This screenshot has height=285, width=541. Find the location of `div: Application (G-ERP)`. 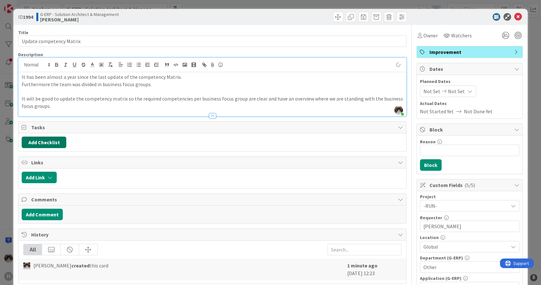

div: Application (G-ERP) is located at coordinates (470, 278).